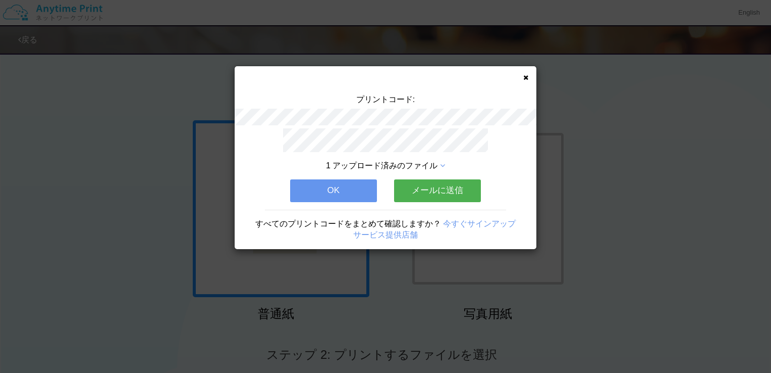 Image resolution: width=771 pixels, height=373 pixels. What do you see at coordinates (438, 190) in the screenshot?
I see `button: メールに送信` at bounding box center [438, 190].